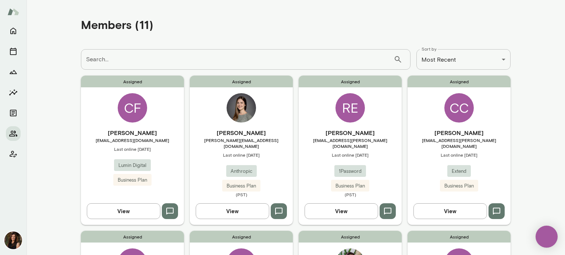  Describe the element at coordinates (13, 154) in the screenshot. I see `button: Client app` at that location.